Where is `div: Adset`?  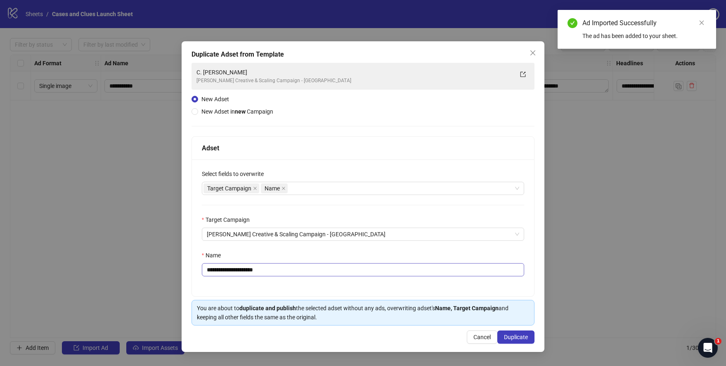
div: Adset is located at coordinates (363, 148).